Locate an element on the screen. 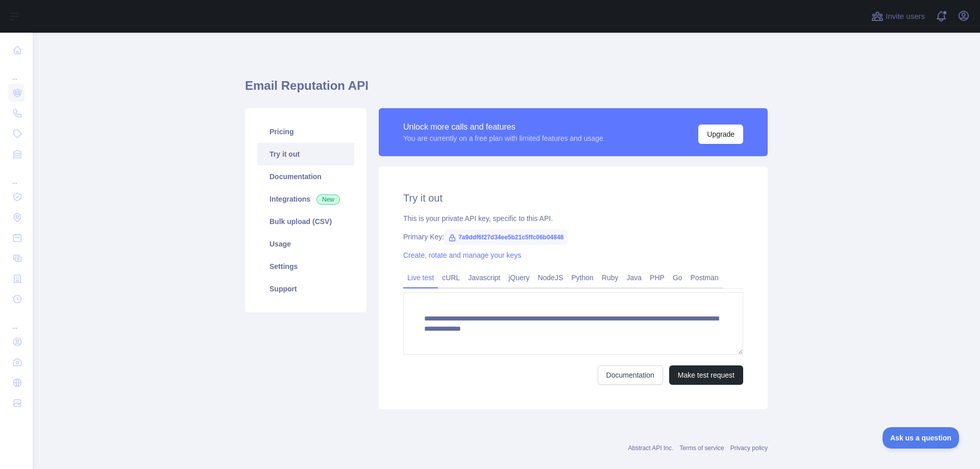  a: Java is located at coordinates (634, 278).